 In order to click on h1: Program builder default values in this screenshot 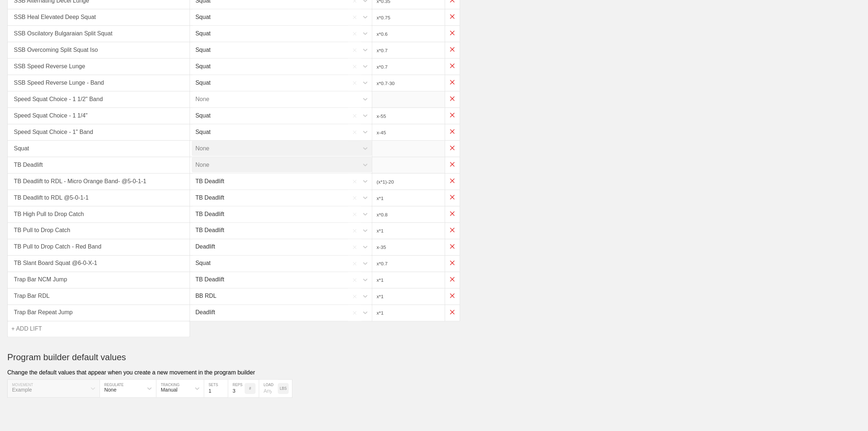, I will do `click(434, 357)`.